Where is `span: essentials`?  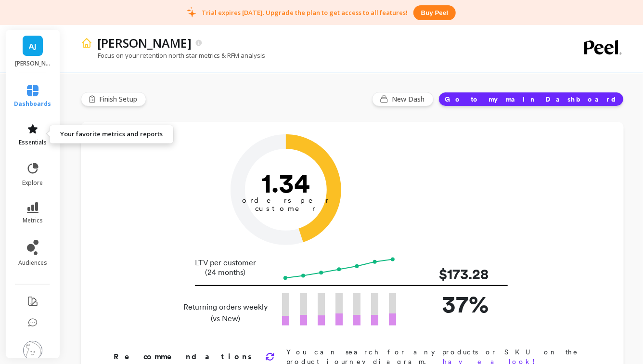 span: essentials is located at coordinates (33, 142).